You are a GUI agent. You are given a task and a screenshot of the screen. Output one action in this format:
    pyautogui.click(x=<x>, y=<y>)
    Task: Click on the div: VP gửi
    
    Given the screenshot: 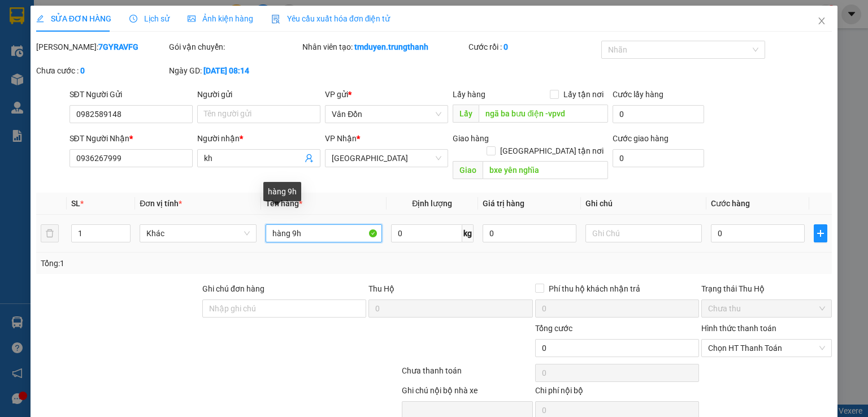 What is the action you would take?
    pyautogui.click(x=387, y=95)
    